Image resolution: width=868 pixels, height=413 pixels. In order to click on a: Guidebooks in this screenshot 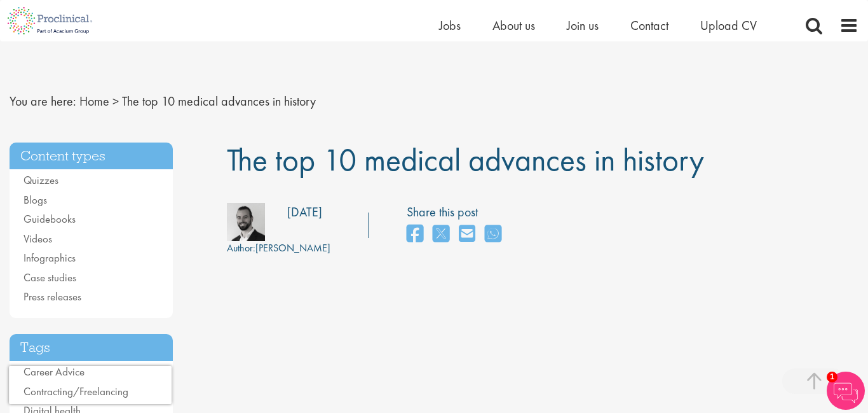, I will do `click(49, 219)`.